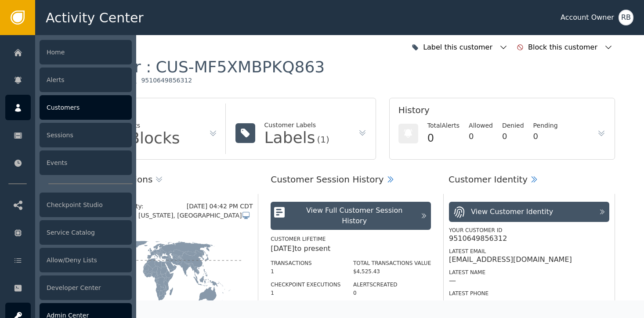 The image size is (644, 318). I want to click on a: Service Catalog, so click(69, 233).